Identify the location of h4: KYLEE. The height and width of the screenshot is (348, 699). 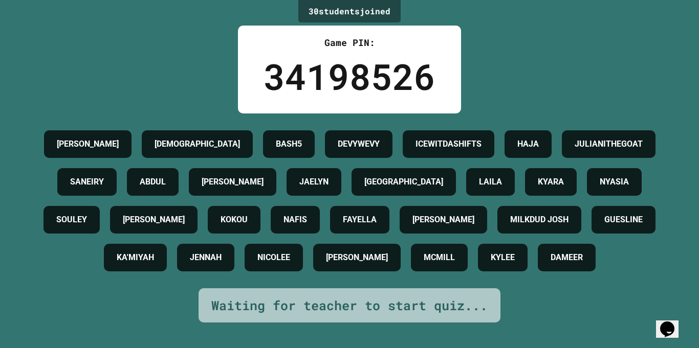
(502, 258).